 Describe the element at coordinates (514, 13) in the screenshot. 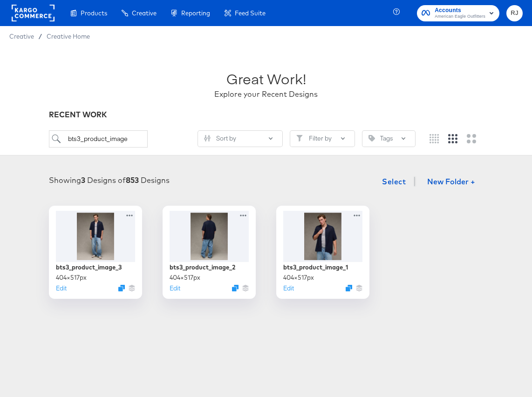

I see `span: RJ` at that location.